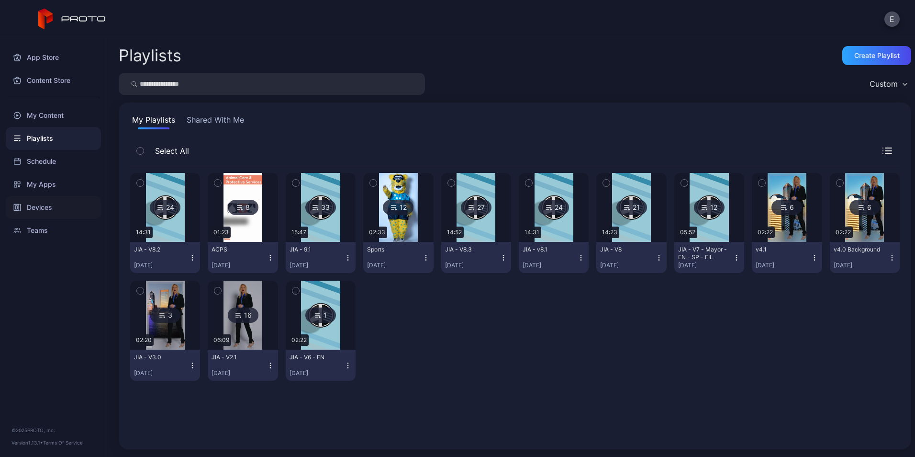 The image size is (915, 457). What do you see at coordinates (238, 249) in the screenshot?
I see `div: ACPS` at bounding box center [238, 249].